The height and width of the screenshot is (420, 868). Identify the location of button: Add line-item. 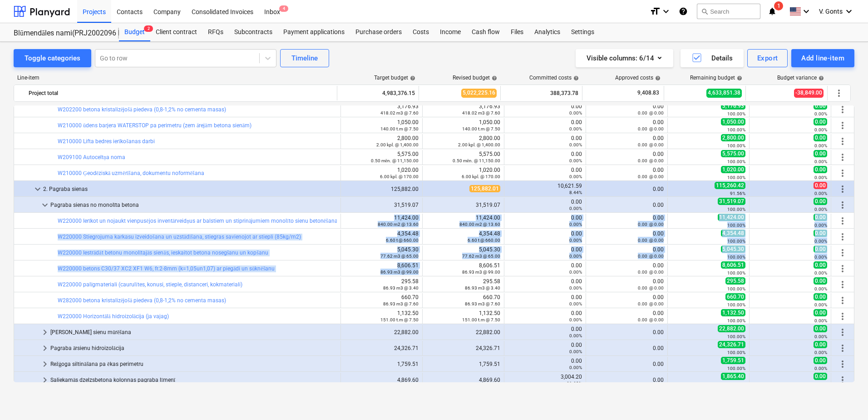
(823, 58).